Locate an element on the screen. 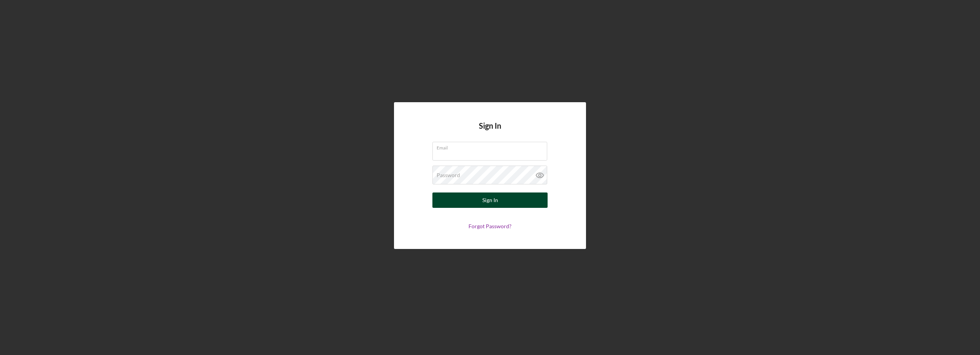 The image size is (980, 355). div: Sign In is located at coordinates (490, 200).